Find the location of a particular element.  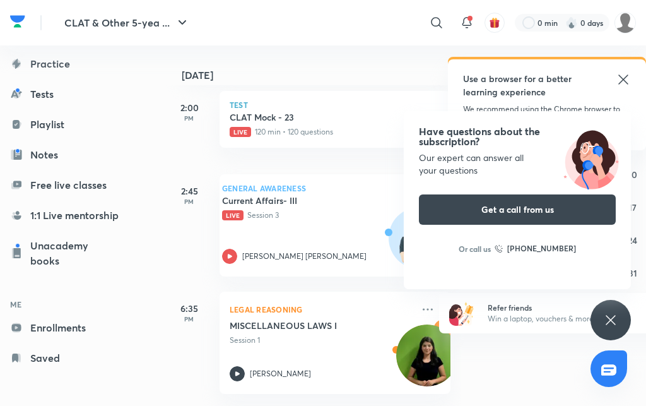

abbr: October 17, 2025 is located at coordinates (632, 207).